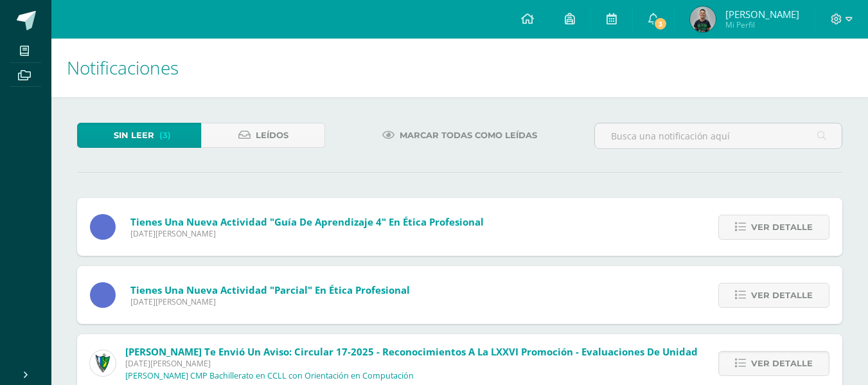  Describe the element at coordinates (703, 19) in the screenshot. I see `img: 8c8227e158d39d8427a23b5ac134577f.png` at that location.